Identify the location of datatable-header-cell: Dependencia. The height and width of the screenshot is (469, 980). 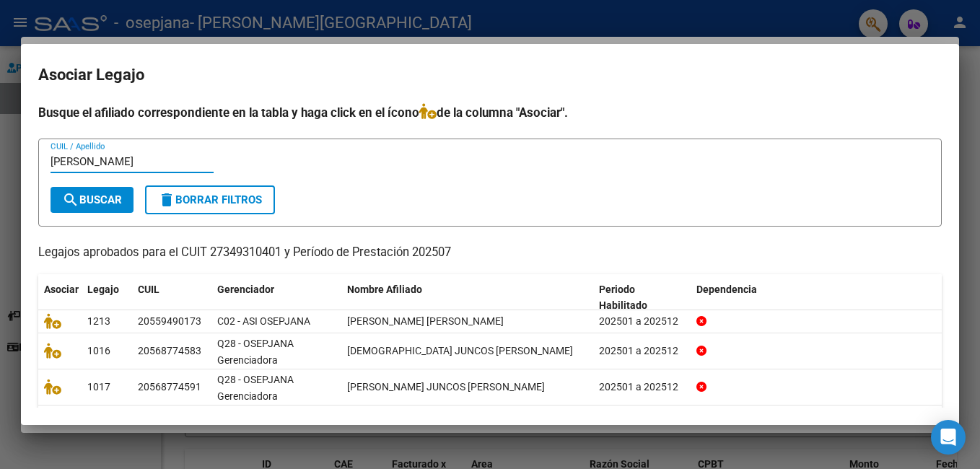
(816, 298).